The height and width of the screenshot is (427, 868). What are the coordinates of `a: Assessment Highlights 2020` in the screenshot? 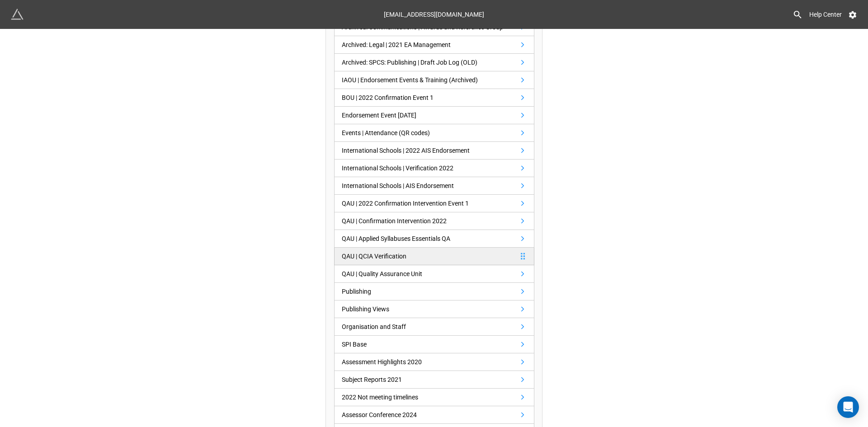 It's located at (434, 362).